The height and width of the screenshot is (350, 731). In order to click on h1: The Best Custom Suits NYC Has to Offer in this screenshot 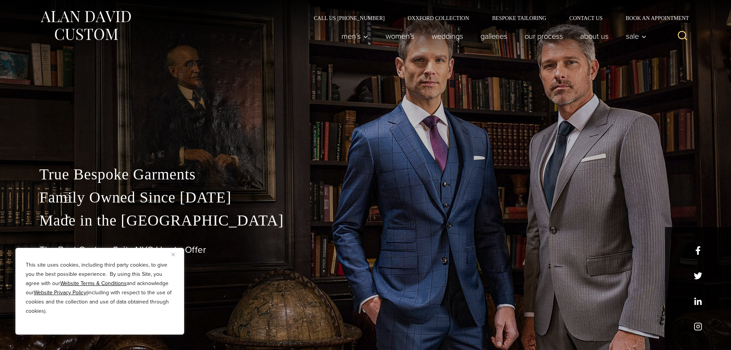, I will do `click(366, 249)`.